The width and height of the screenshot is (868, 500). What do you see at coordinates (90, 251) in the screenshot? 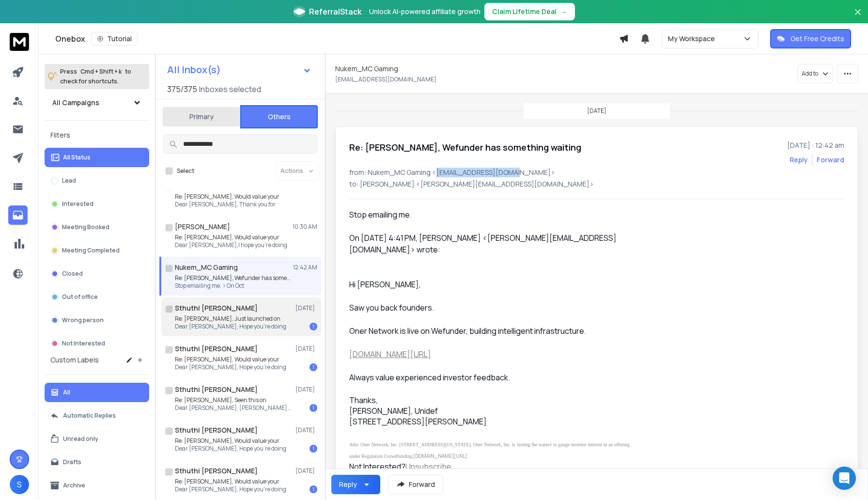
I see `p: Meeting Completed` at bounding box center [90, 251].